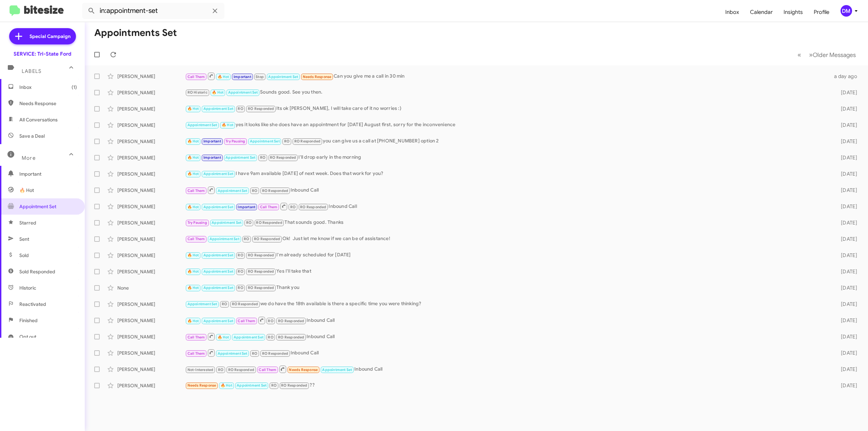 This screenshot has width=868, height=431. I want to click on span: Calendar, so click(761, 12).